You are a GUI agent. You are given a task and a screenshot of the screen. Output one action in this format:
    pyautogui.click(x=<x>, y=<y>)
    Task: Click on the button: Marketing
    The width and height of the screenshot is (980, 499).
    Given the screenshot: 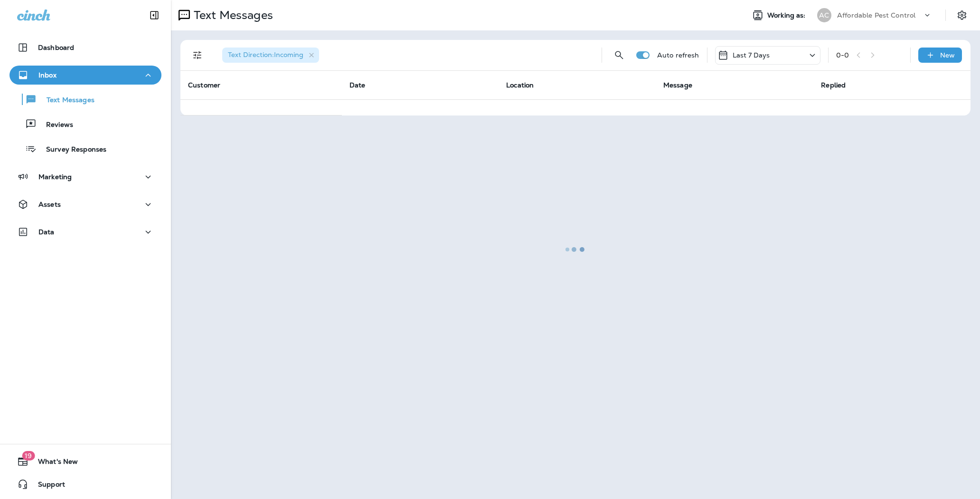 What is the action you would take?
    pyautogui.click(x=85, y=177)
    